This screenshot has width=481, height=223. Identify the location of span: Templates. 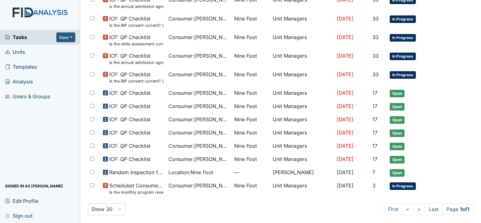
(21, 67).